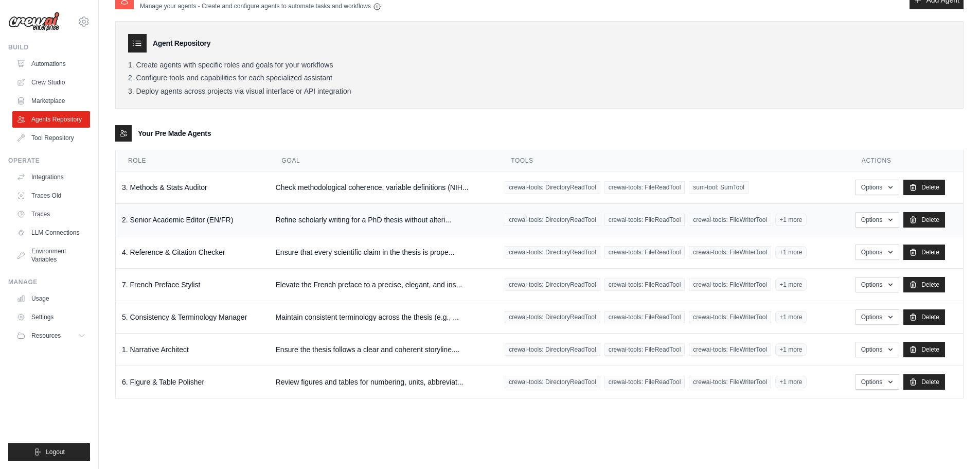 The width and height of the screenshot is (980, 469). Describe the element at coordinates (51, 336) in the screenshot. I see `button: Resources` at that location.